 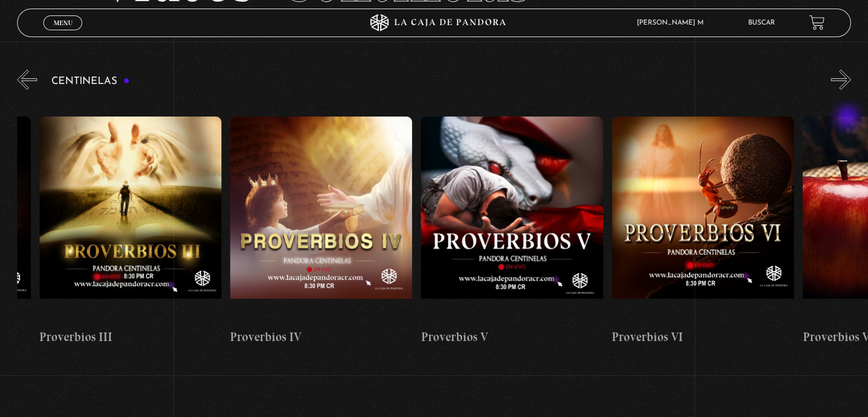 What do you see at coordinates (130, 337) in the screenshot?
I see `h4: Proverbios III` at bounding box center [130, 337].